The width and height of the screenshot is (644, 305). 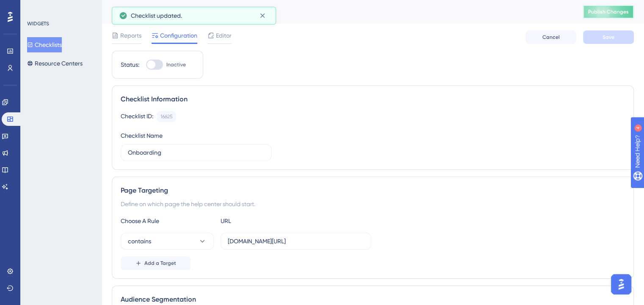 What do you see at coordinates (373, 99) in the screenshot?
I see `div: Checklist Information` at bounding box center [373, 99].